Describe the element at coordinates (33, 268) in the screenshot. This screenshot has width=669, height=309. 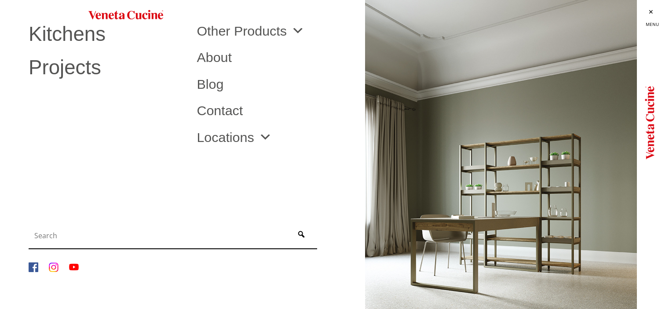
I see `img: Facebook` at that location.